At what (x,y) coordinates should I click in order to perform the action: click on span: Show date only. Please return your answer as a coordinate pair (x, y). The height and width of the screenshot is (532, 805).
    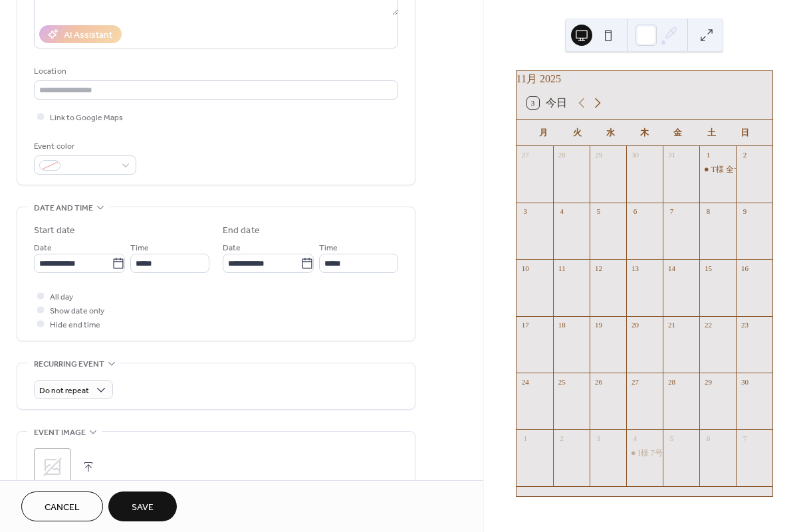
    Looking at the image, I should click on (77, 311).